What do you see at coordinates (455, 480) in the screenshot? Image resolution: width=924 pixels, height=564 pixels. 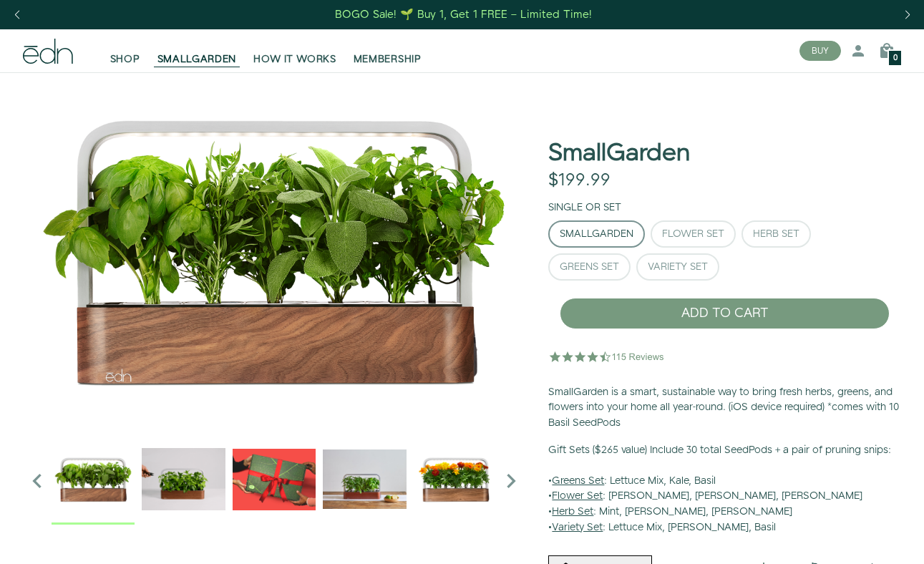 I see `div: 5 / 6` at bounding box center [455, 480].